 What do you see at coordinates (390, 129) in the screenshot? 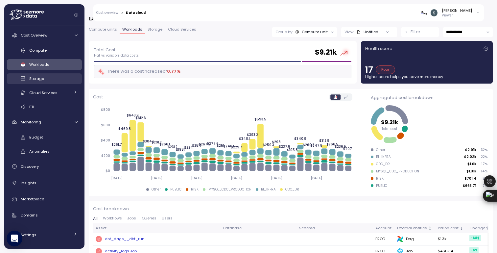
I see `tspan: Total cost` at bounding box center [390, 129].